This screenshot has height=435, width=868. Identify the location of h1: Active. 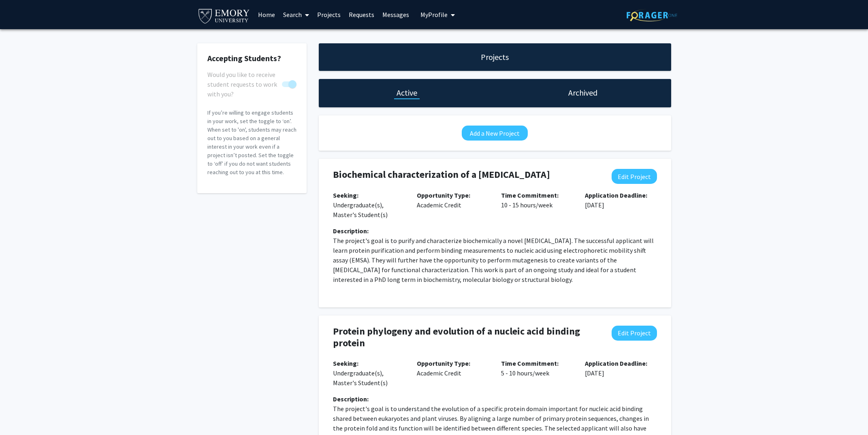
(407, 93).